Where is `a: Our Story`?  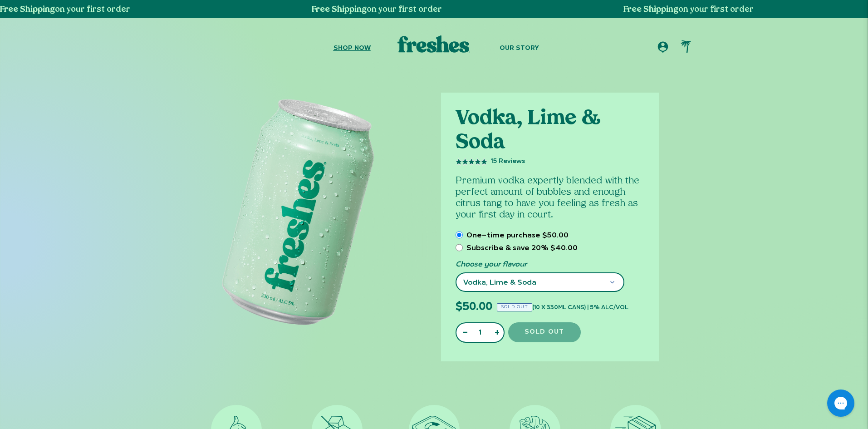 a: Our Story is located at coordinates (519, 48).